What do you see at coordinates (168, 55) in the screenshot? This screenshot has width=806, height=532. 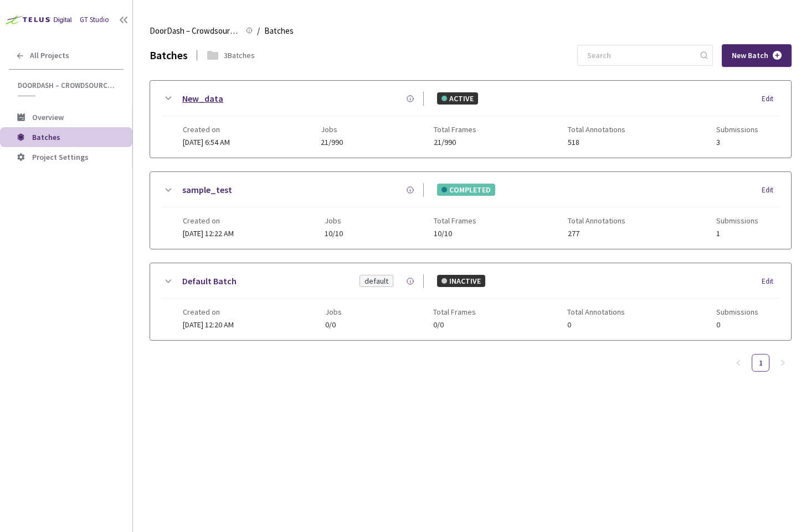 I see `div: Batches` at bounding box center [168, 55].